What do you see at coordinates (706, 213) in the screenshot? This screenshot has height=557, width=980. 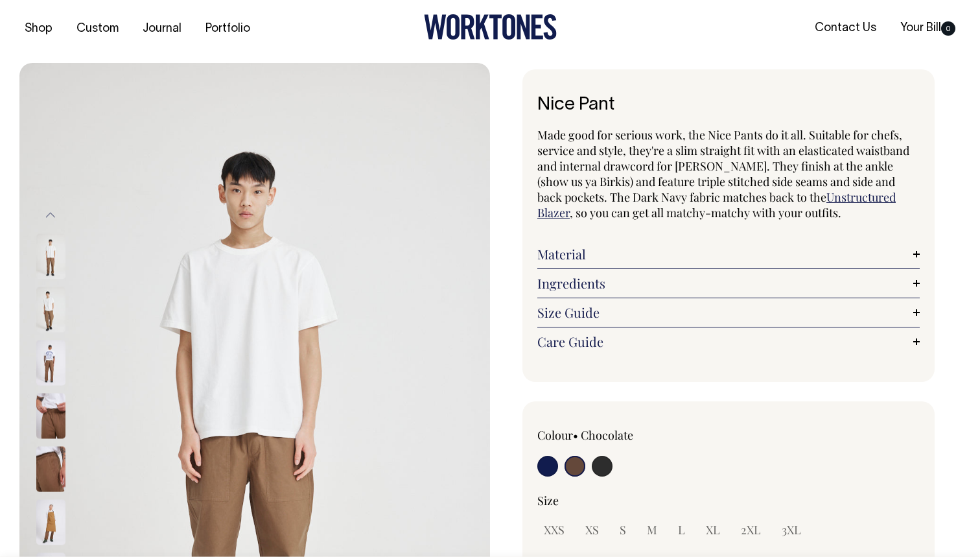 I see `span: , so you can get all matchy-matchy with your outfits.` at bounding box center [706, 213].